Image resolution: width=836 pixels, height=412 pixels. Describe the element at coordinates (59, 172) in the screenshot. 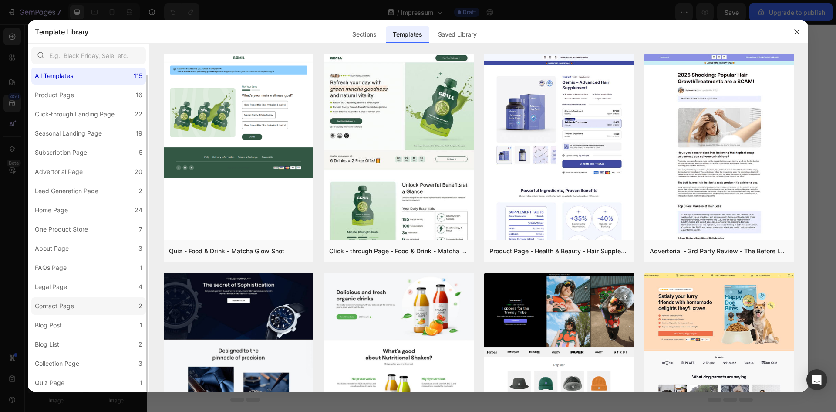

I see `div: Advertorial Page` at that location.